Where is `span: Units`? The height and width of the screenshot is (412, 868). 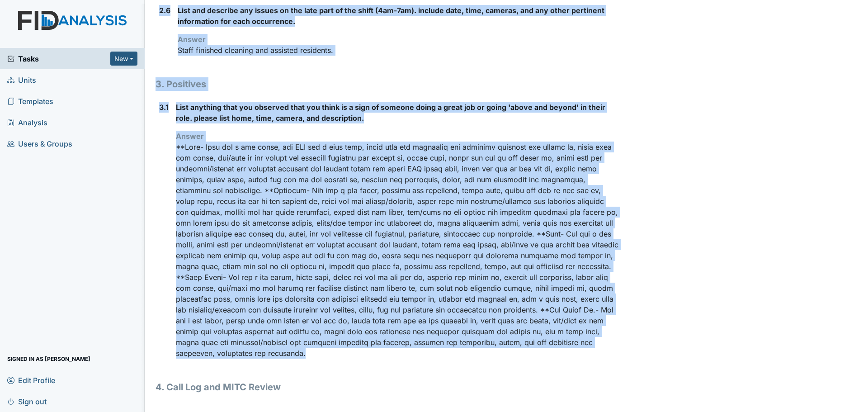
span: Units is located at coordinates (22, 80).